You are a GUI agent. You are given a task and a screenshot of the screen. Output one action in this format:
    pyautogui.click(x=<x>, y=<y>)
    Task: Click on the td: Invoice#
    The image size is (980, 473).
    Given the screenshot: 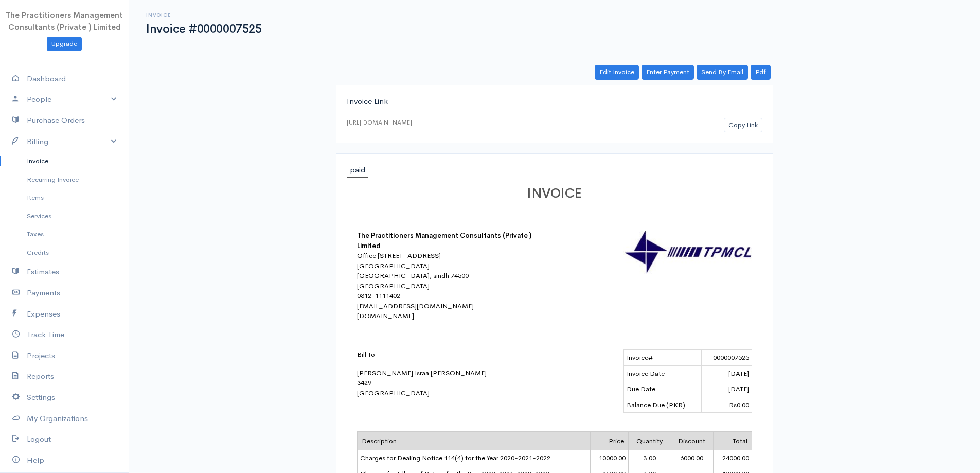 What is the action you would take?
    pyautogui.click(x=662, y=357)
    